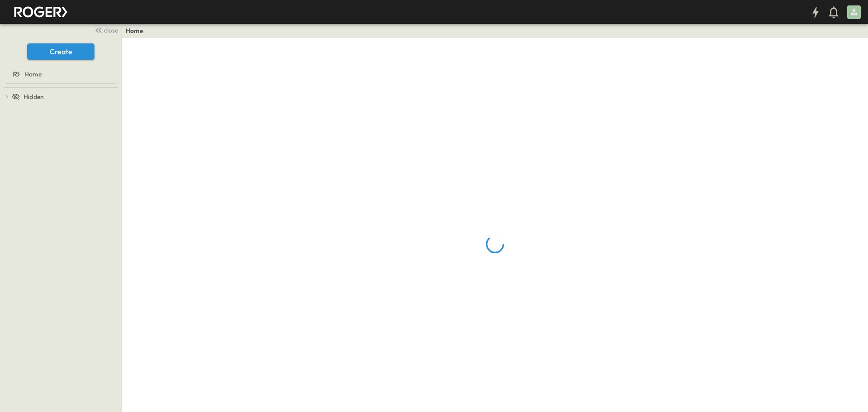  Describe the element at coordinates (110, 31) in the screenshot. I see `span: close` at that location.